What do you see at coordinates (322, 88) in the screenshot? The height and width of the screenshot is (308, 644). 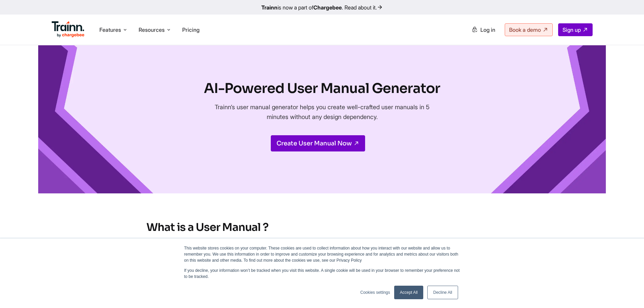 I see `h1: AI-Powered User Manual Generator` at bounding box center [322, 88].